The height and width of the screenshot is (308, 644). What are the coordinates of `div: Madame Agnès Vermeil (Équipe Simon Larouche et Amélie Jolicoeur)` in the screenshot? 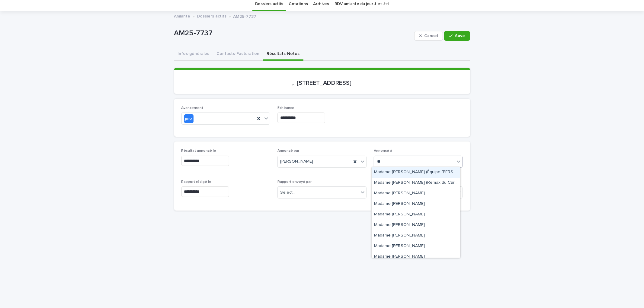 It's located at (416, 172).